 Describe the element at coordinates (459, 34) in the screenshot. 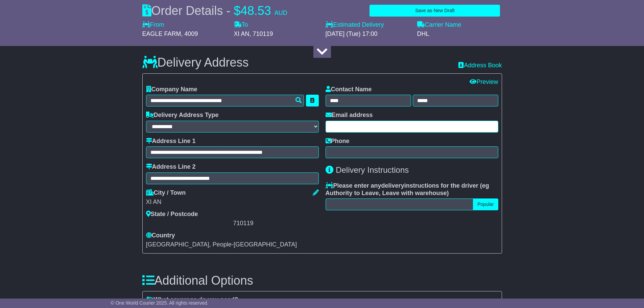

I see `div: DHL` at that location.